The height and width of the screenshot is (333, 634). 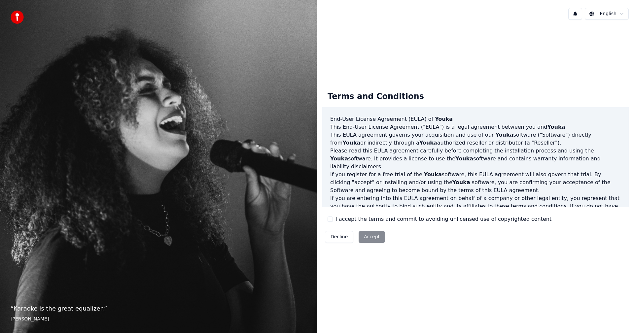 I want to click on p: If you register for a free trial of the software, this EULA agreement will also govern that trial..., so click(x=476, y=183).